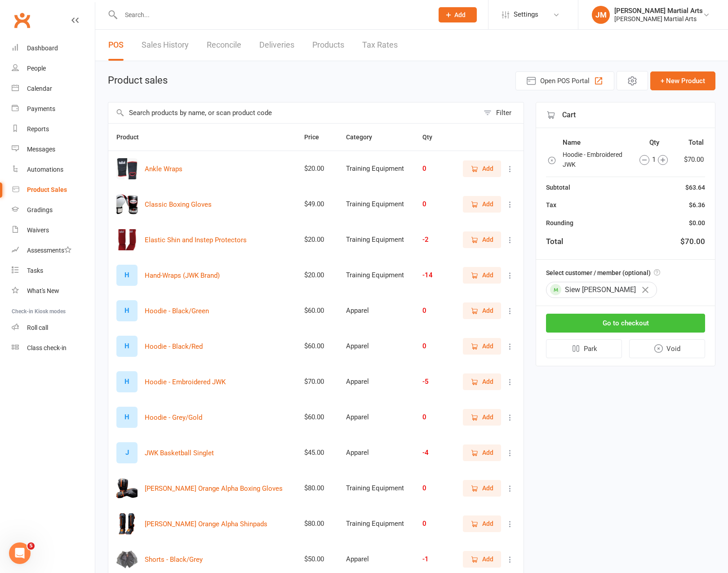 This screenshot has width=728, height=573. Describe the element at coordinates (316, 137) in the screenshot. I see `span: Price` at that location.